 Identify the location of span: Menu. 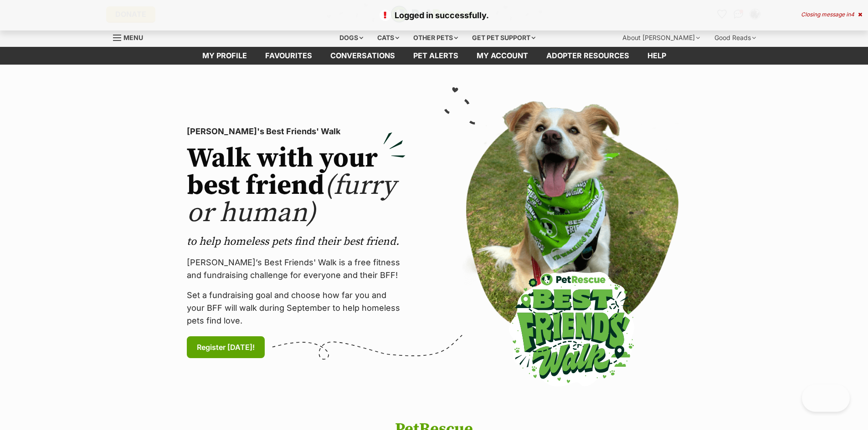
(133, 37).